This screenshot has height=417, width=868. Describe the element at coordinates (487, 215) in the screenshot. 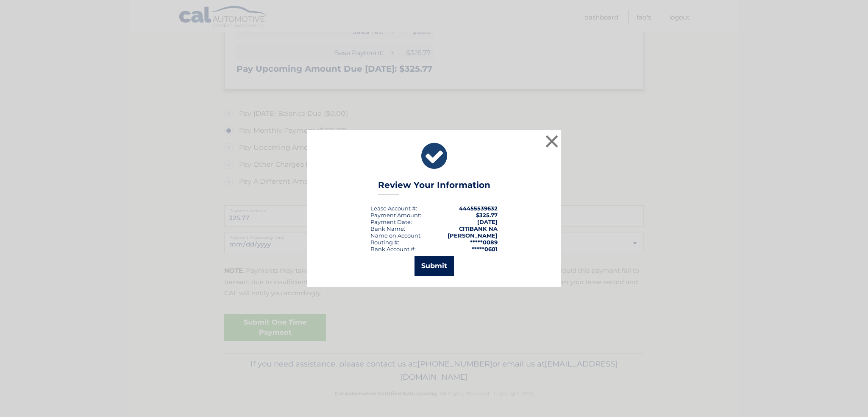

I see `span: $325.77` at that location.